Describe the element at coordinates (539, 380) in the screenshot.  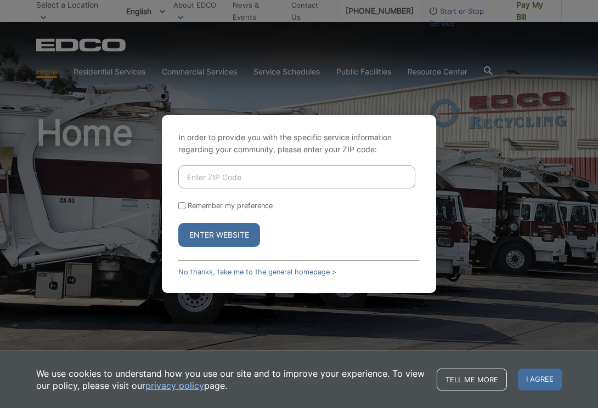
I see `span: I agree` at that location.